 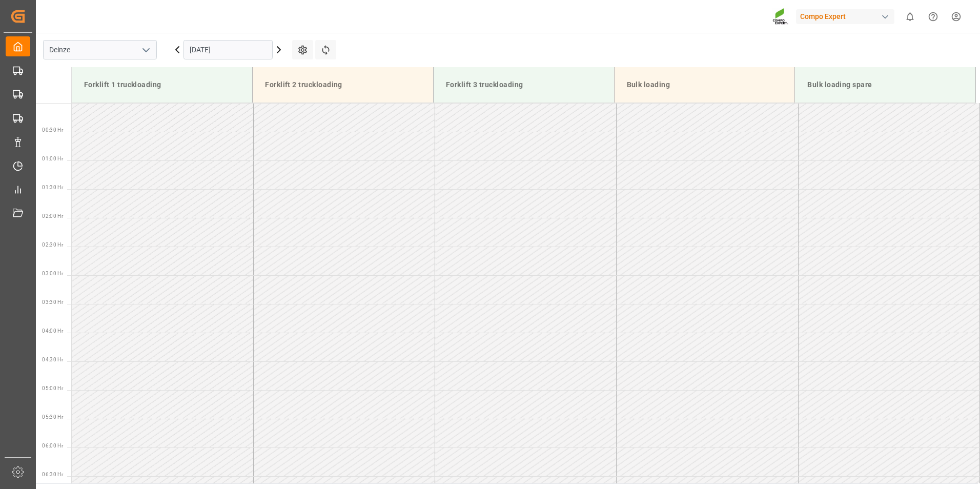 What do you see at coordinates (52, 187) in the screenshot?
I see `span: 01:30 Hr` at bounding box center [52, 187].